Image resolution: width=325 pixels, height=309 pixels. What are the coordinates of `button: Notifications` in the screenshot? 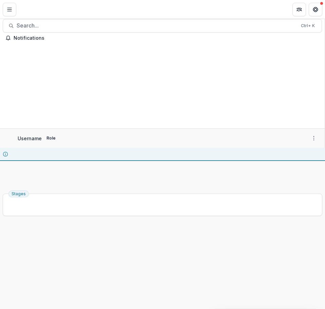 It's located at (162, 38).